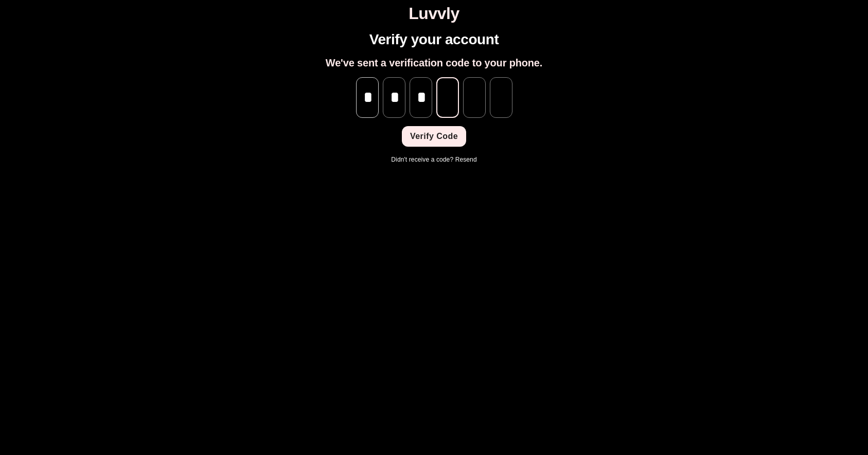 The image size is (868, 455). I want to click on h2: We've sent a verification code to your phone., so click(434, 63).